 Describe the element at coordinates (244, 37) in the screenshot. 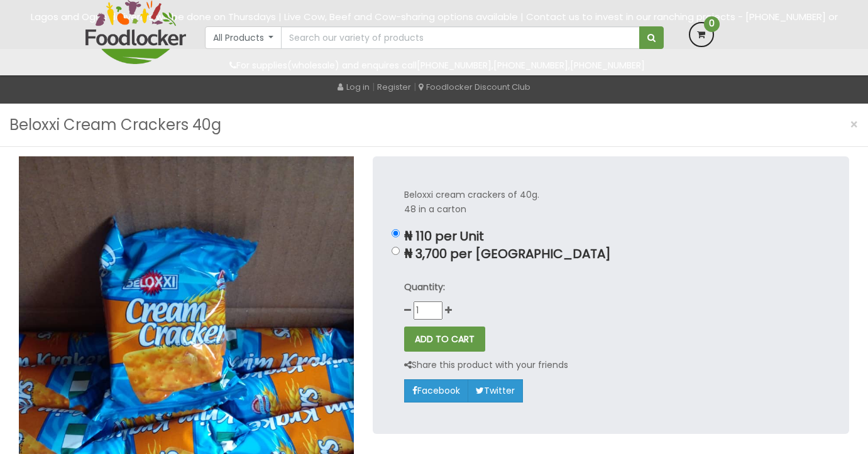

I see `button: All Products` at that location.